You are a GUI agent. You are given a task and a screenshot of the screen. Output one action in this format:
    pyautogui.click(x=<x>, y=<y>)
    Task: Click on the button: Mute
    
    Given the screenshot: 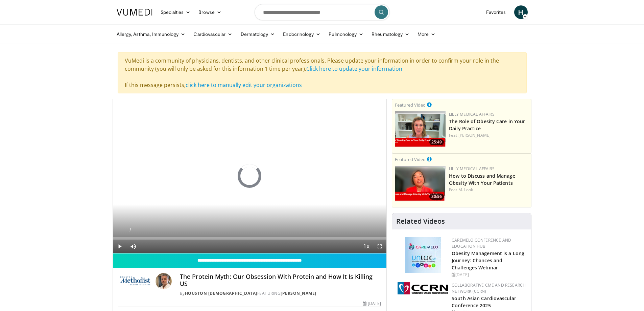 What is the action you would take?
    pyautogui.click(x=133, y=247)
    